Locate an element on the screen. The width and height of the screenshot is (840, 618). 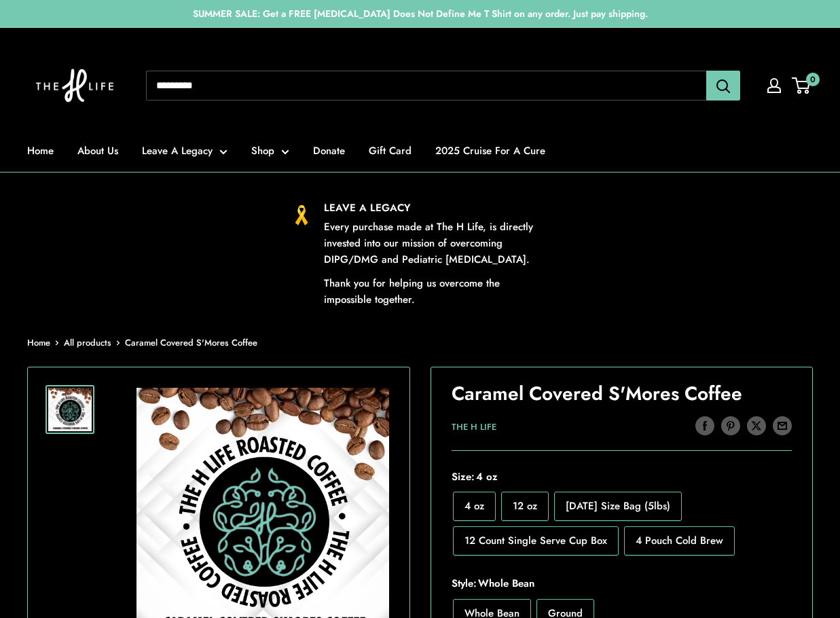
a: Donate is located at coordinates (329, 151).